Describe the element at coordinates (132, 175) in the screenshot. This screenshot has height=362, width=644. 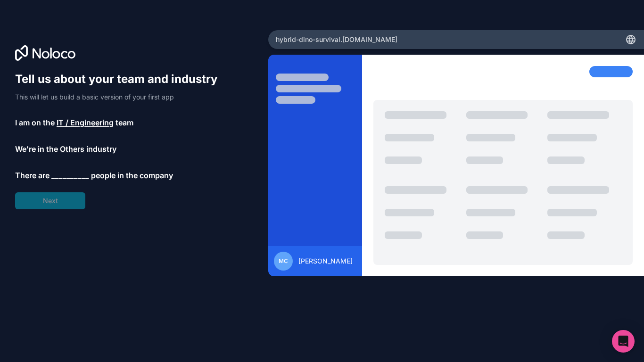
I see `span: people in the company` at that location.